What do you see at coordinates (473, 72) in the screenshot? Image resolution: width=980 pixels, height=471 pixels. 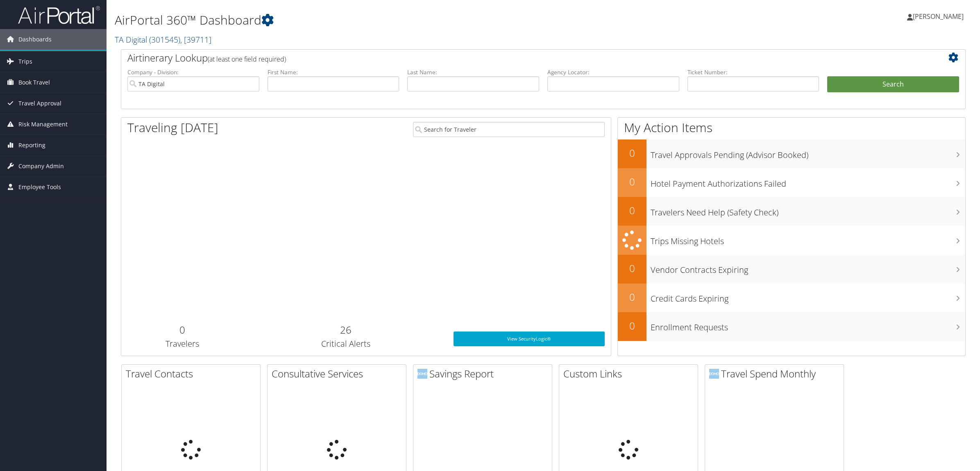 I see `label: Last Name:` at bounding box center [473, 72].